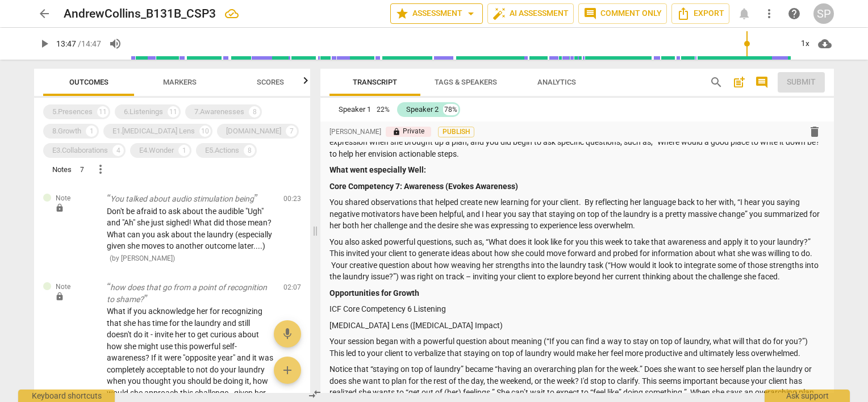  What do you see at coordinates (292, 287) in the screenshot?
I see `span: 02:07` at bounding box center [292, 287].